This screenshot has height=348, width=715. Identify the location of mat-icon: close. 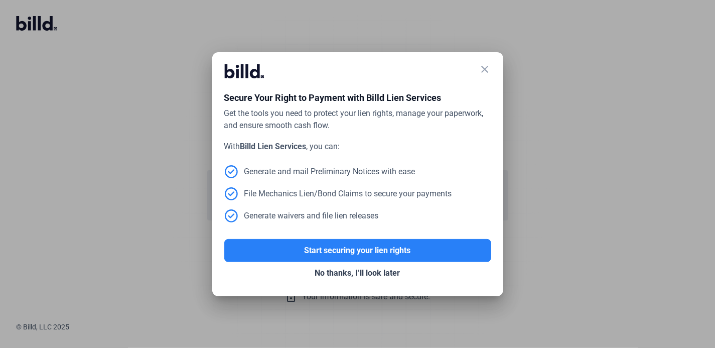
(485, 69).